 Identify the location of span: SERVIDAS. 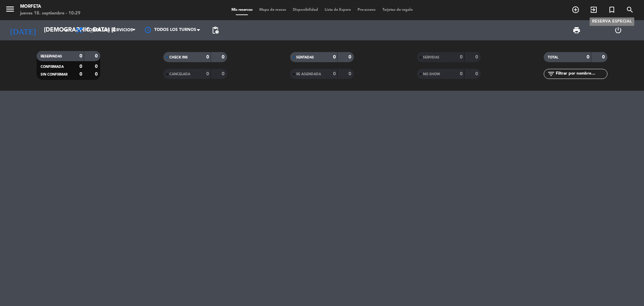
(431, 57).